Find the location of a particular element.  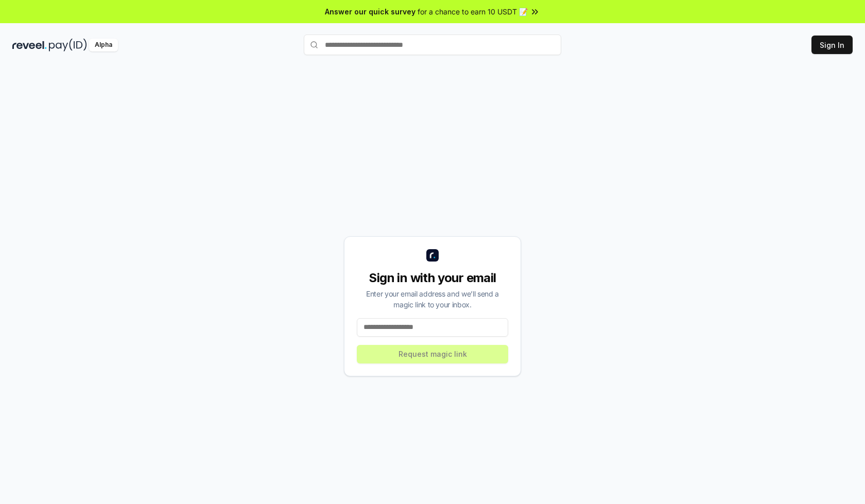

div: Sign in with your email is located at coordinates (432, 278).